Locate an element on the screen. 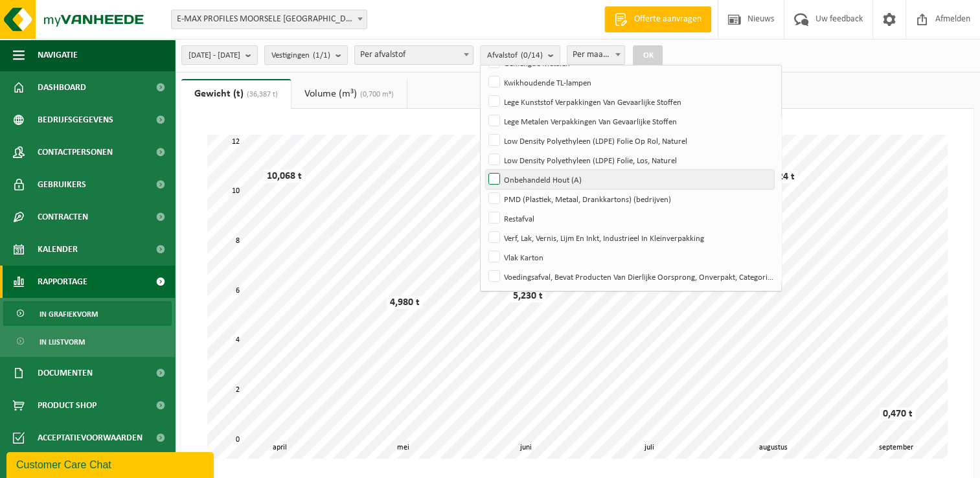  label: Low Density Polyethyleen (LDPE) Folie Op Rol, Naturel is located at coordinates (629, 140).